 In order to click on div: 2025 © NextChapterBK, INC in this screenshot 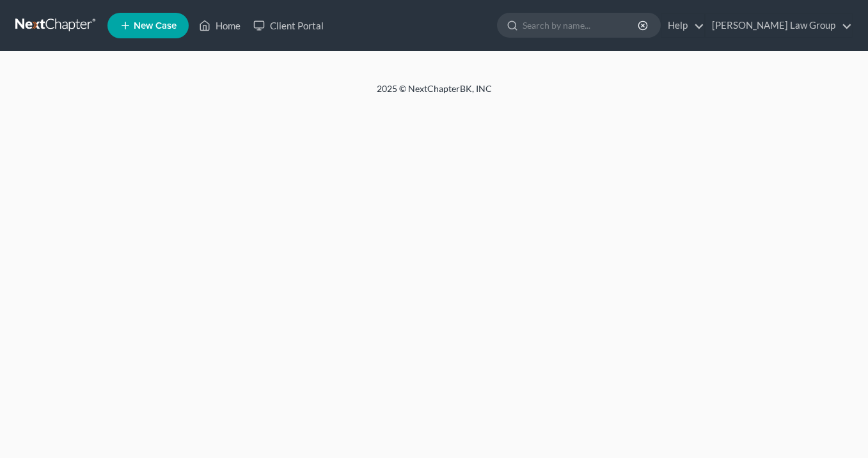, I will do `click(434, 94)`.